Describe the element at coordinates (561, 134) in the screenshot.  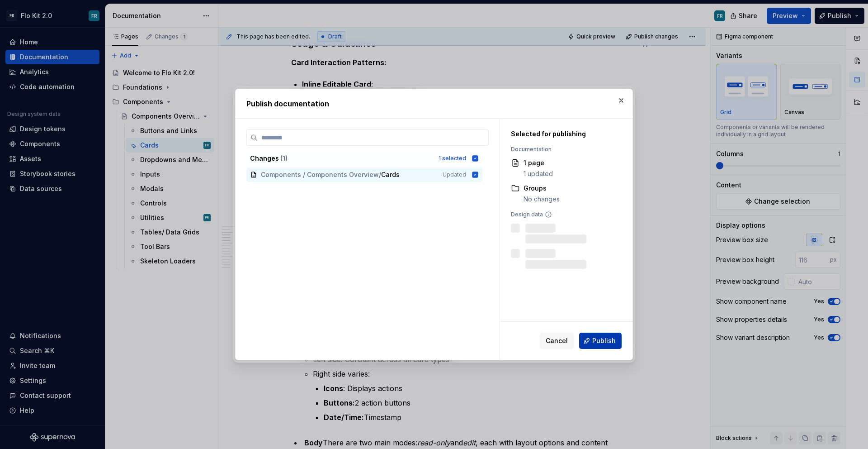
I see `div: Selected for publishing` at that location.